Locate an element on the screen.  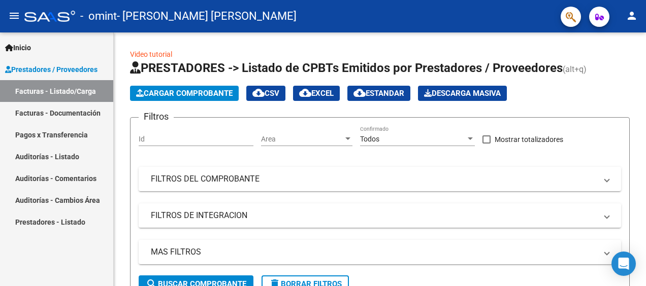
span: (alt+q) is located at coordinates (574, 69).